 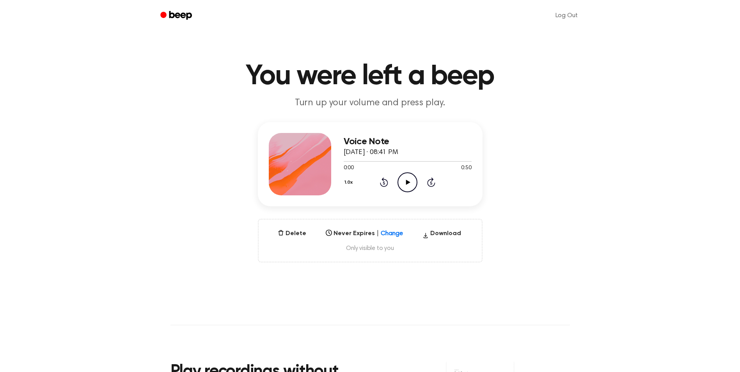 What do you see at coordinates (442, 235) in the screenshot?
I see `button: Download` at bounding box center [442, 235].